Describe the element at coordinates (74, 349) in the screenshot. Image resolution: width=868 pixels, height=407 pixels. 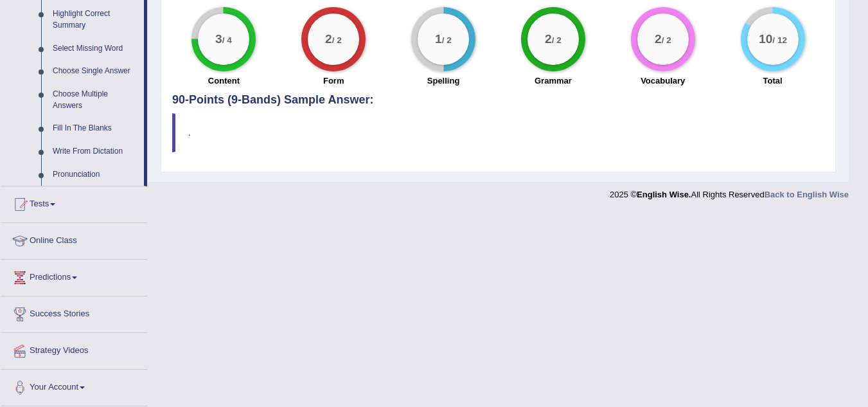
I see `a: Strategy Videos` at that location.